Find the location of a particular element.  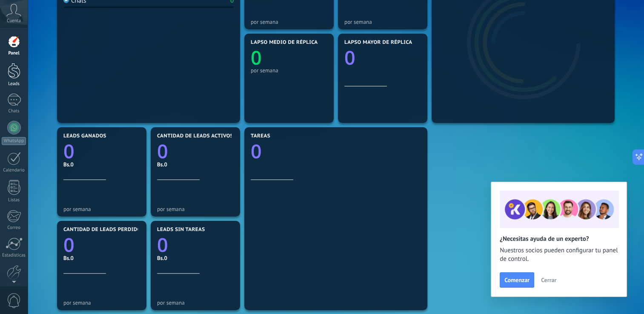

div: WhatsApp is located at coordinates (14, 141).